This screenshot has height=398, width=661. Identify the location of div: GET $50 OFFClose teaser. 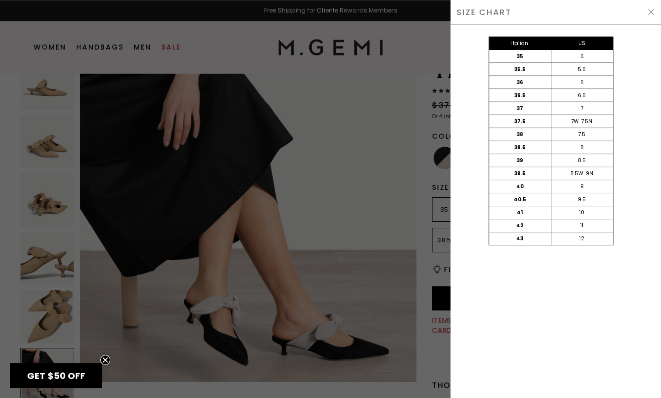
(56, 376).